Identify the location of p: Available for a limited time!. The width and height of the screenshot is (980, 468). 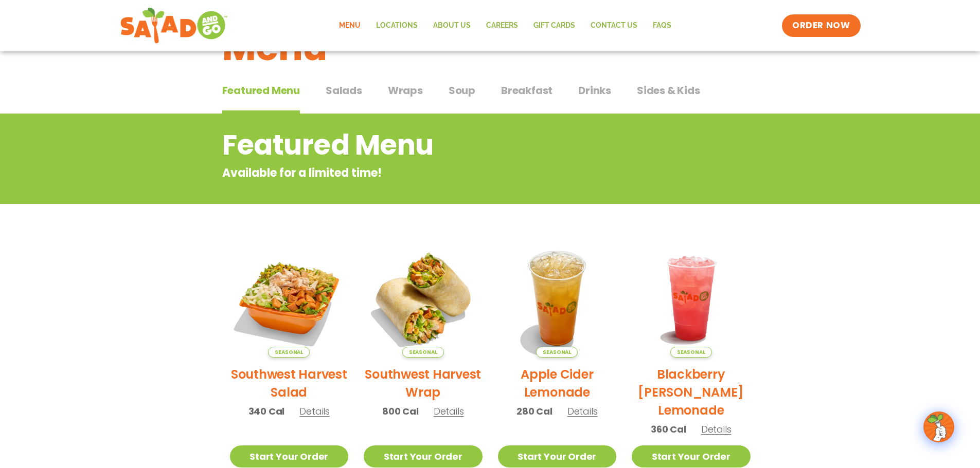
(449, 173).